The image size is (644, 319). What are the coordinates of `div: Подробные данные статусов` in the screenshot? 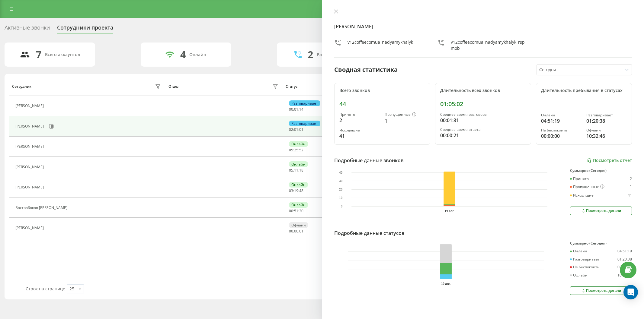 It's located at (369, 233).